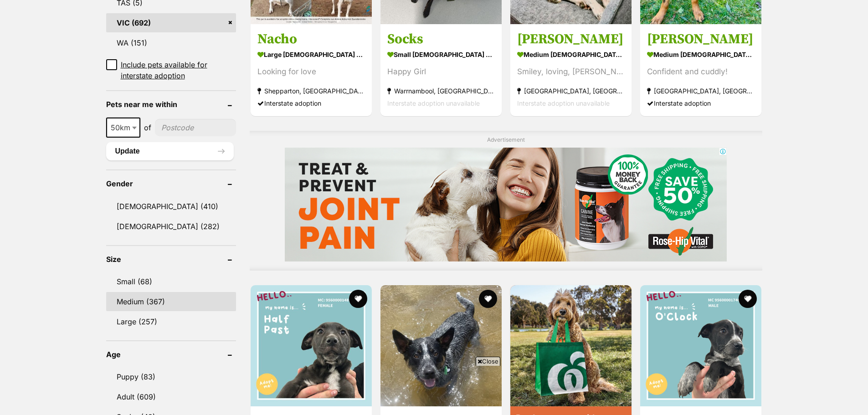  Describe the element at coordinates (123, 128) in the screenshot. I see `span: 50km` at that location.